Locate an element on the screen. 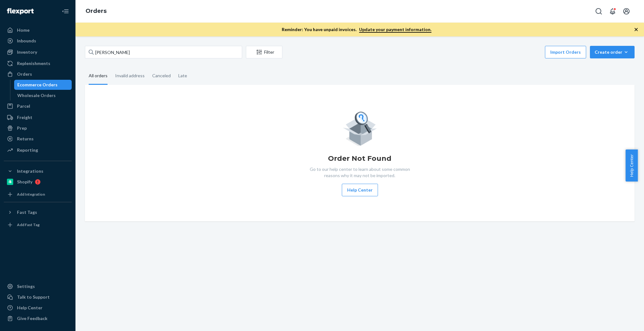  p: Reminder: You have unpaid invoices. is located at coordinates (356, 29).